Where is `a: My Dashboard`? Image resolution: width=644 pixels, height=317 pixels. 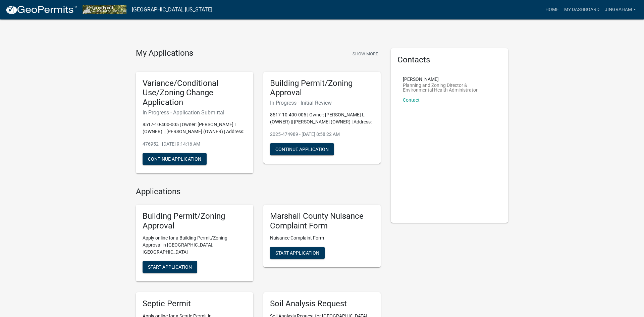 a: My Dashboard is located at coordinates (581, 10).